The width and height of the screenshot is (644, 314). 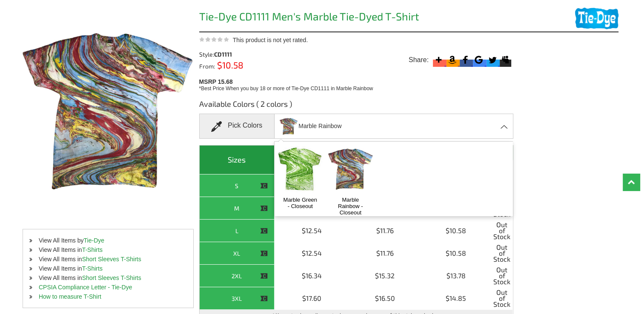 What do you see at coordinates (312, 276) in the screenshot?
I see `td: $16.34` at bounding box center [312, 276].